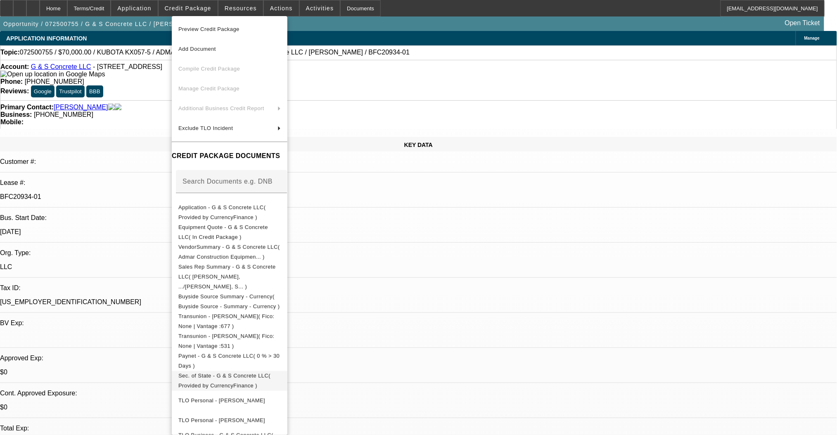  What do you see at coordinates (197, 49) in the screenshot?
I see `span: Add Document` at bounding box center [197, 49].